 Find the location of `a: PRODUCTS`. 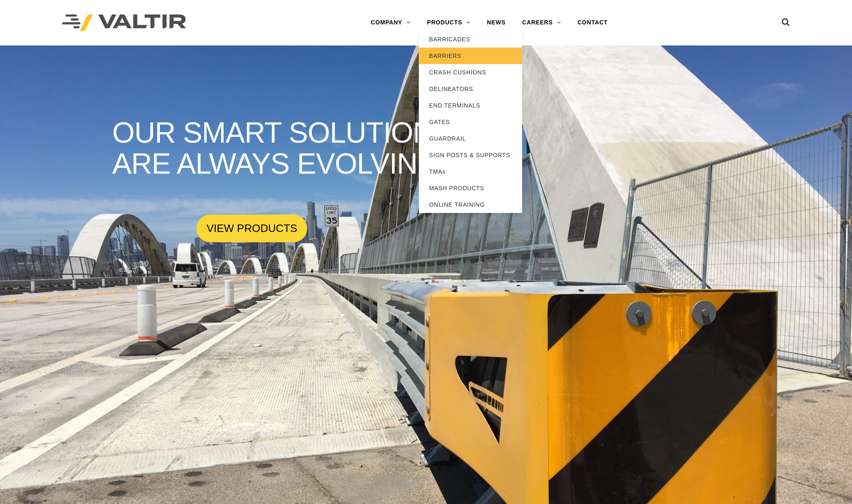

a: PRODUCTS is located at coordinates (449, 23).